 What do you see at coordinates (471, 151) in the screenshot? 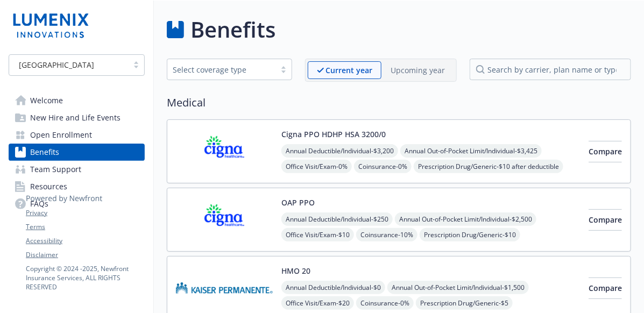
I see `span: Annual Out-of-Pocket Limit/Individual - $3,425` at bounding box center [471, 151].